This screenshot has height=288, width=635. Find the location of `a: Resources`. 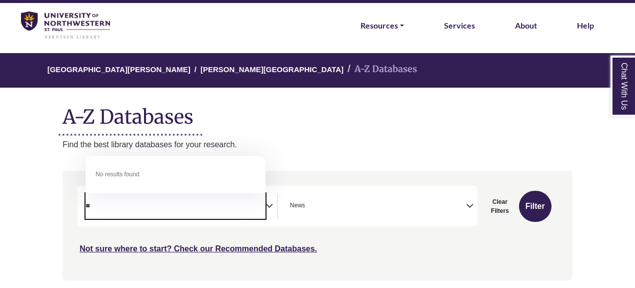

a: Resources is located at coordinates (382, 26).